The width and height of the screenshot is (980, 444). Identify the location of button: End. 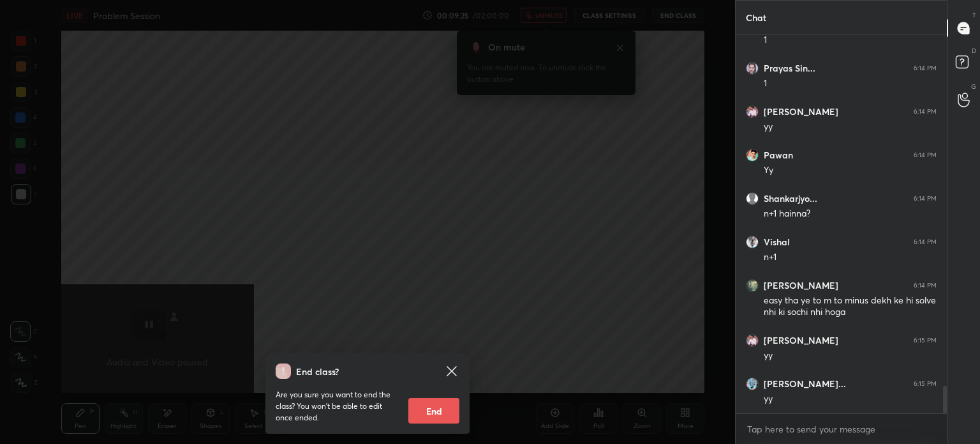
(434, 410).